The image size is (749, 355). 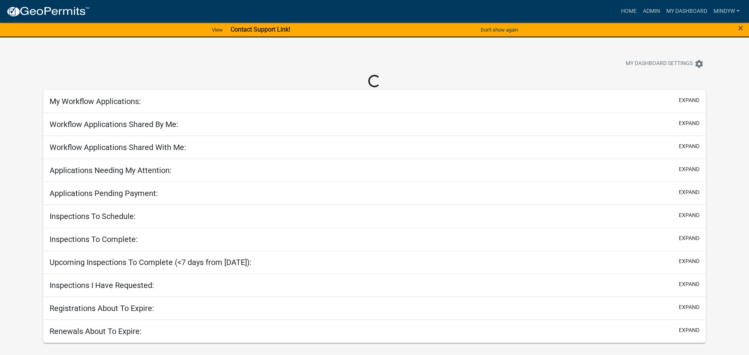 What do you see at coordinates (499, 30) in the screenshot?
I see `button: Don't show again` at bounding box center [499, 30].